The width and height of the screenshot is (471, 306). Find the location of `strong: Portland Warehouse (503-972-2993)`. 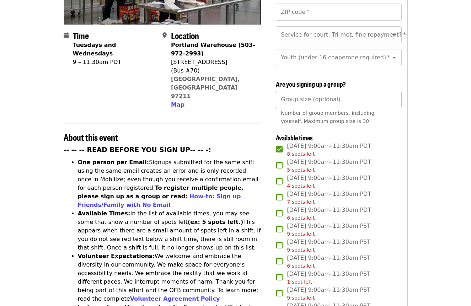

strong: Portland Warehouse (503-972-2993) is located at coordinates (213, 49).